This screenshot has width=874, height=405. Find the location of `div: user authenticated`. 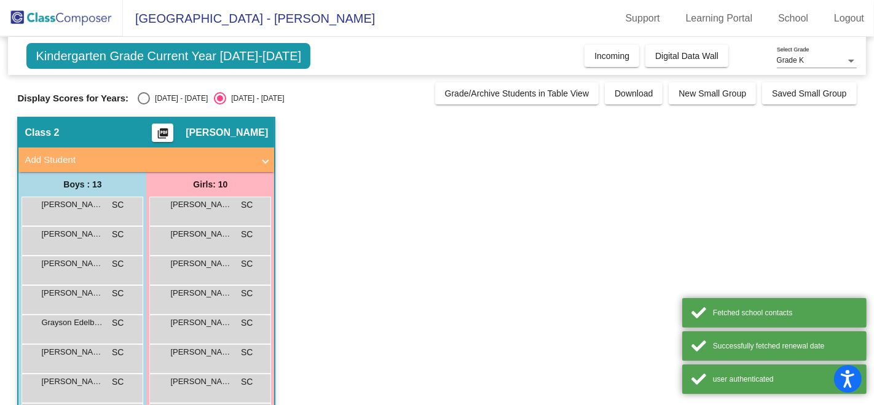

div: user authenticated is located at coordinates (785, 379).